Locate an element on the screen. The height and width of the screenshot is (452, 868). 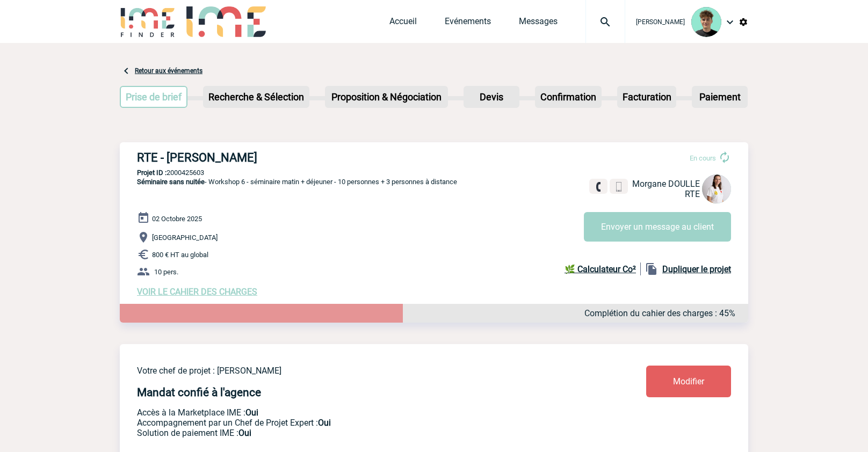
a: Accueil is located at coordinates (403, 23).